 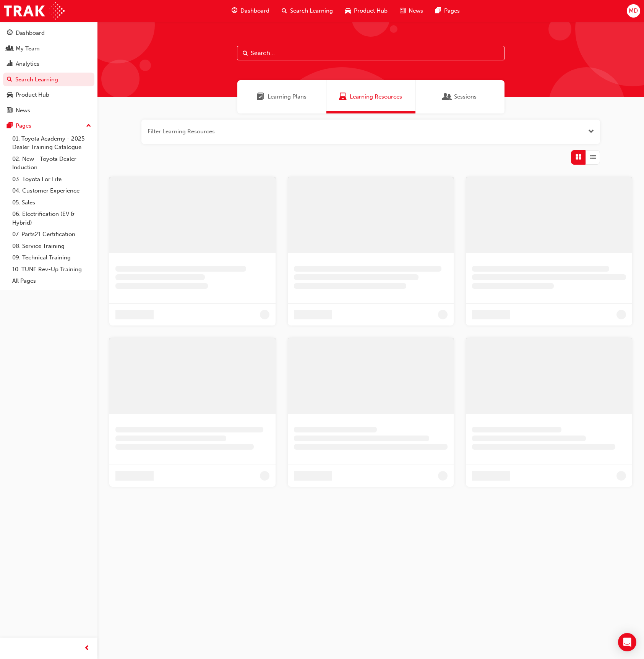 I want to click on button: Pages, so click(x=48, y=126).